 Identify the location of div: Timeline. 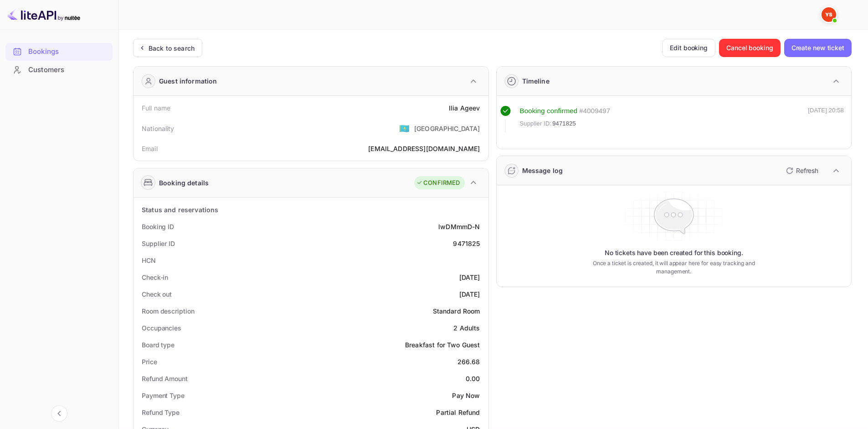
(536, 81).